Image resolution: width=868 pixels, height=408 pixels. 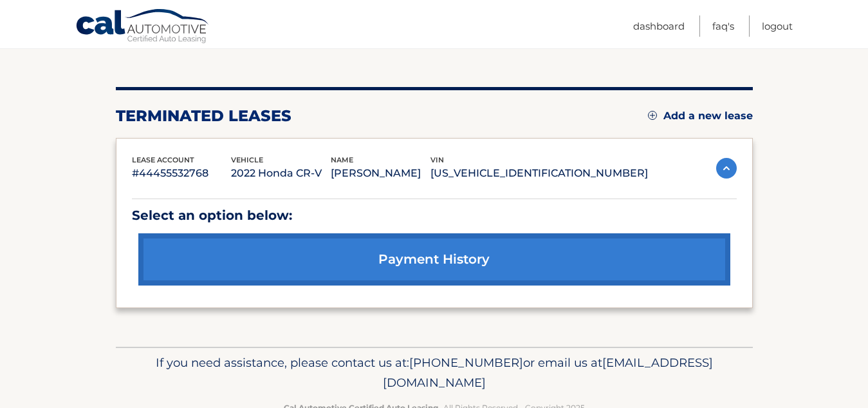 I want to click on a: Add a new lease, so click(x=700, y=116).